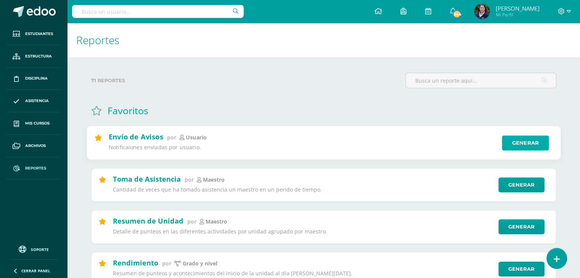 Image resolution: width=580 pixels, height=278 pixels. I want to click on a: Mis cursos, so click(34, 124).